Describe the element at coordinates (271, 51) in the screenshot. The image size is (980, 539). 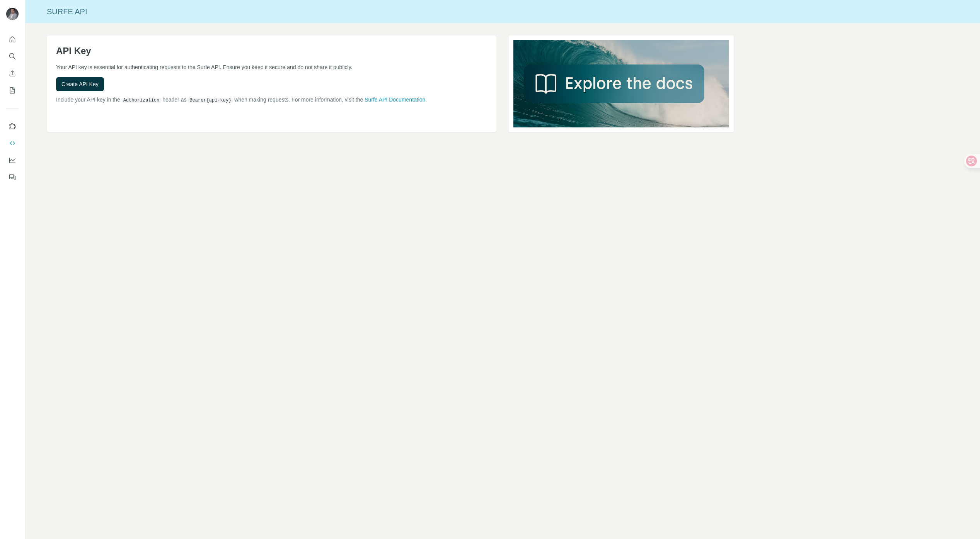
I see `h1: API Key` at that location.